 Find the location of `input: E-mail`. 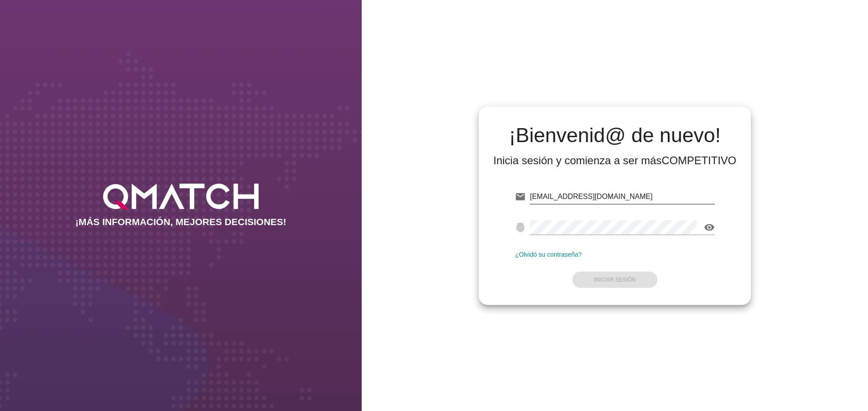

input: E-mail is located at coordinates (621, 197).